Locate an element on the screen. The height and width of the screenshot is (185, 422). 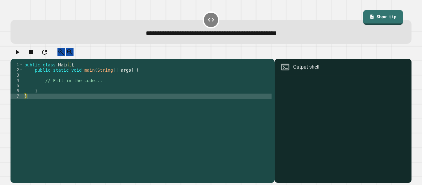
a: Show tip is located at coordinates (383, 17).